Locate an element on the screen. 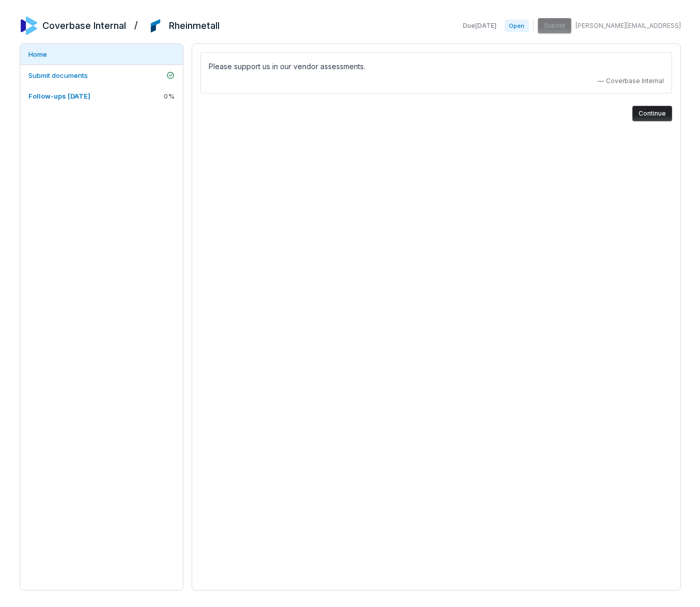  h2: Rheinmetall is located at coordinates (194, 26).